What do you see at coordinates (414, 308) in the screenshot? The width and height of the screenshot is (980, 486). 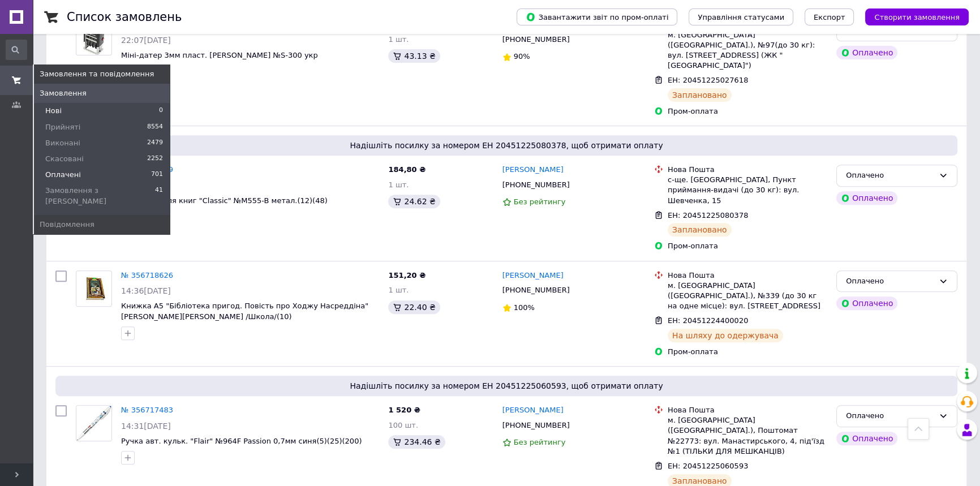 I see `div: 22.40 ₴` at bounding box center [414, 308].